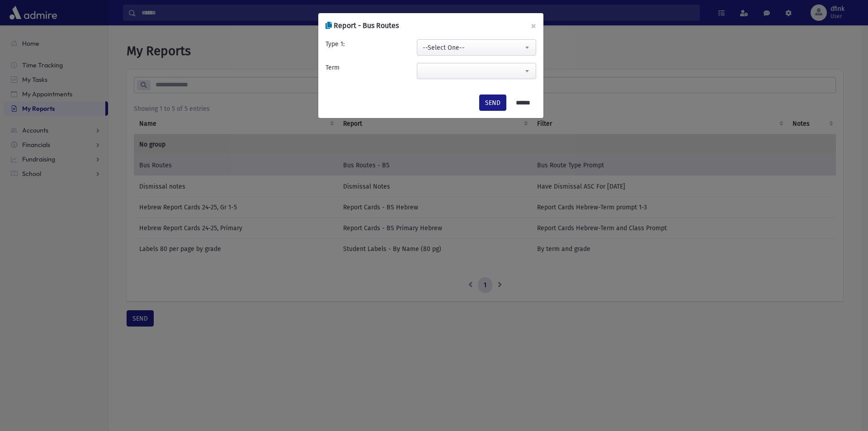  I want to click on h6: Report - Bus Routes, so click(362, 26).